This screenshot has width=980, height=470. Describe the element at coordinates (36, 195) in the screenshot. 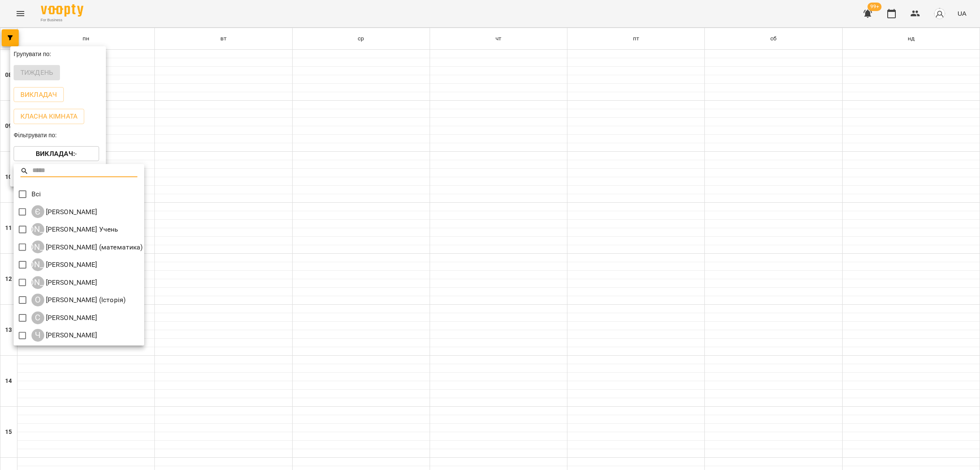

I see `p: Всі` at that location.